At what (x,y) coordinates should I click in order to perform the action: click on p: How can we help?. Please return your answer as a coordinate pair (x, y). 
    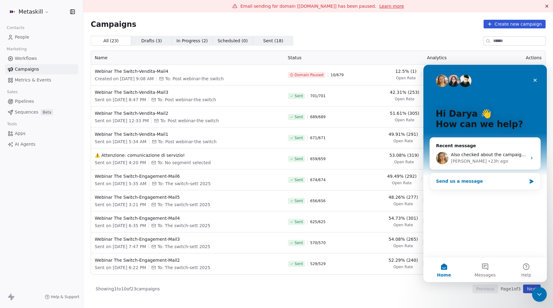
    Looking at the image, I should click on (62, 60).